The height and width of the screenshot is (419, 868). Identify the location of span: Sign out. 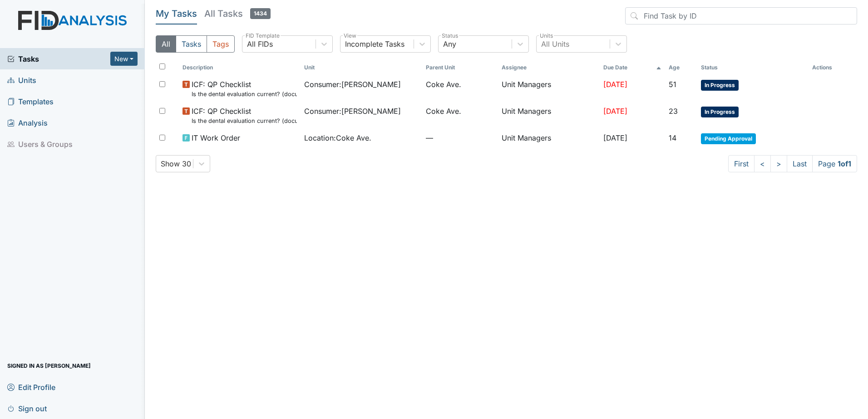
(27, 408).